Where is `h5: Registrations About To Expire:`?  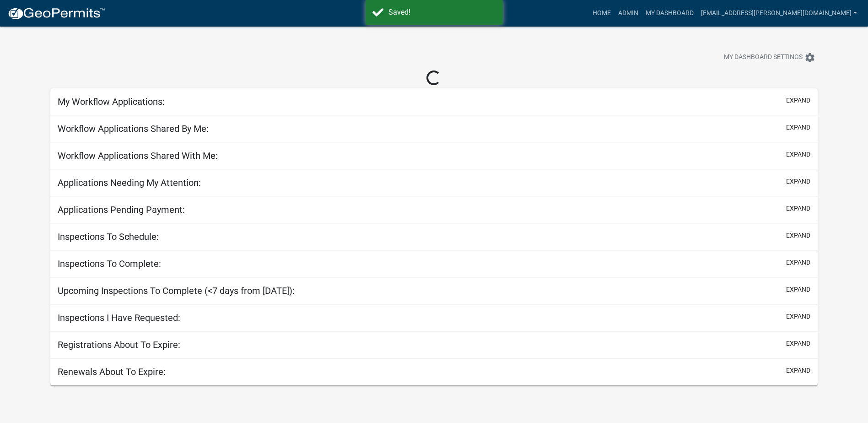
h5: Registrations About To Expire: is located at coordinates (119, 344).